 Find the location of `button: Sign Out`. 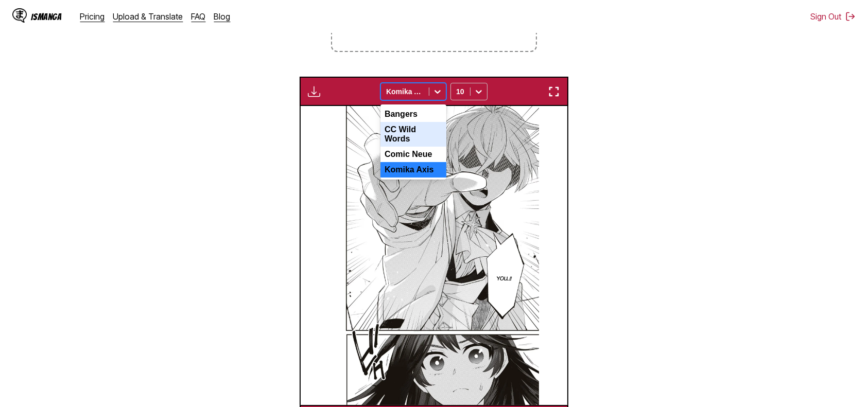

button: Sign Out is located at coordinates (833, 16).